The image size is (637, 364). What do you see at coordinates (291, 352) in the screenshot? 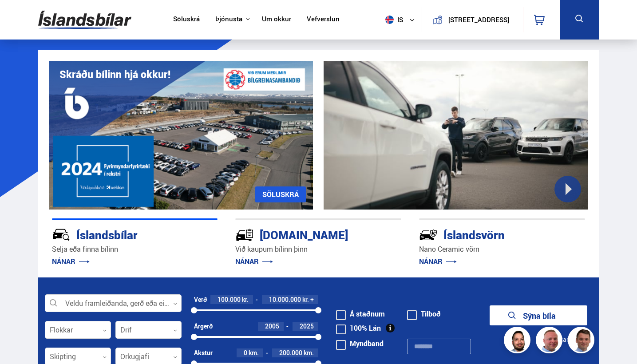
I see `span: 200.000` at bounding box center [291, 352].